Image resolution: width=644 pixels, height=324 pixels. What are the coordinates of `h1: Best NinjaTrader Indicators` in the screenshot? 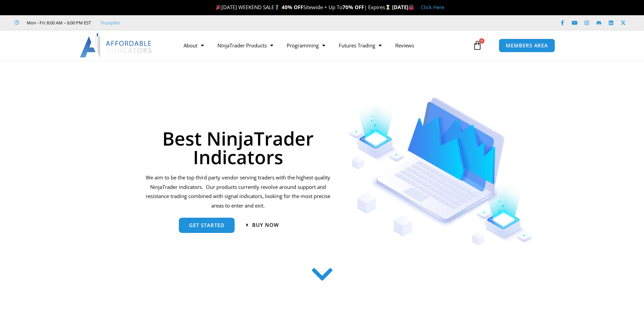 It's located at (238, 148).